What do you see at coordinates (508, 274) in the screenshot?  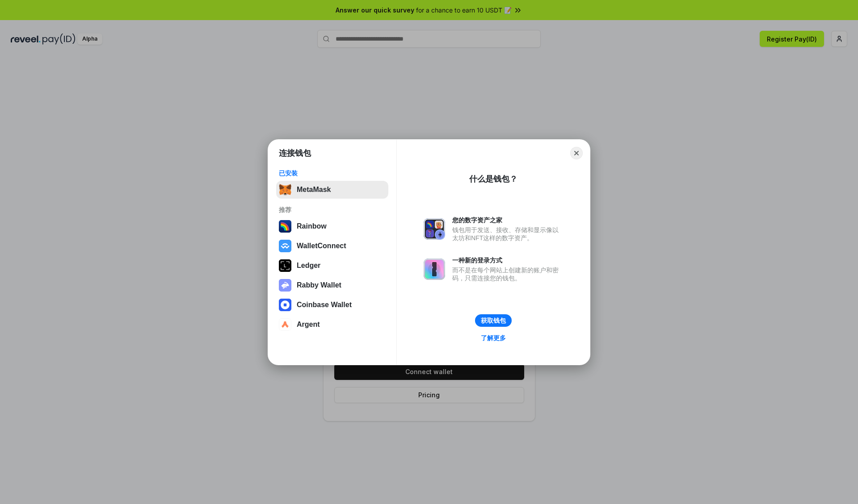 I see `div: 而不是在每个网站上创建新的账户和密码，只需连接您的钱包。` at bounding box center [508, 274].